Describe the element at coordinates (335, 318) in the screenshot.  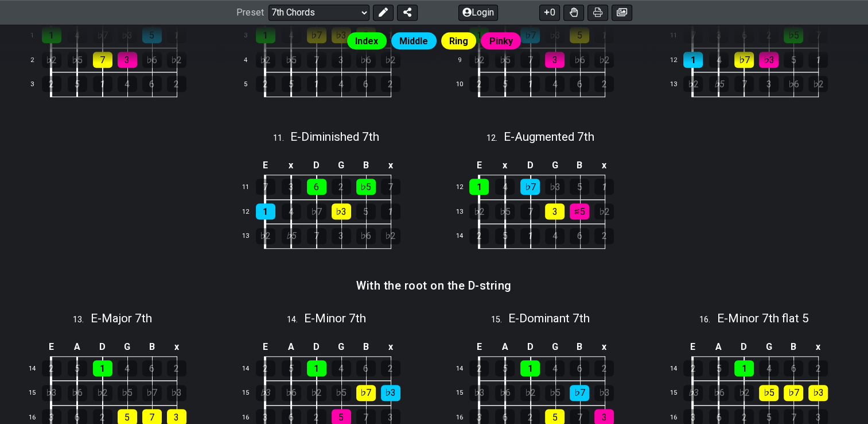
I see `span: E - Minor 7th` at that location.